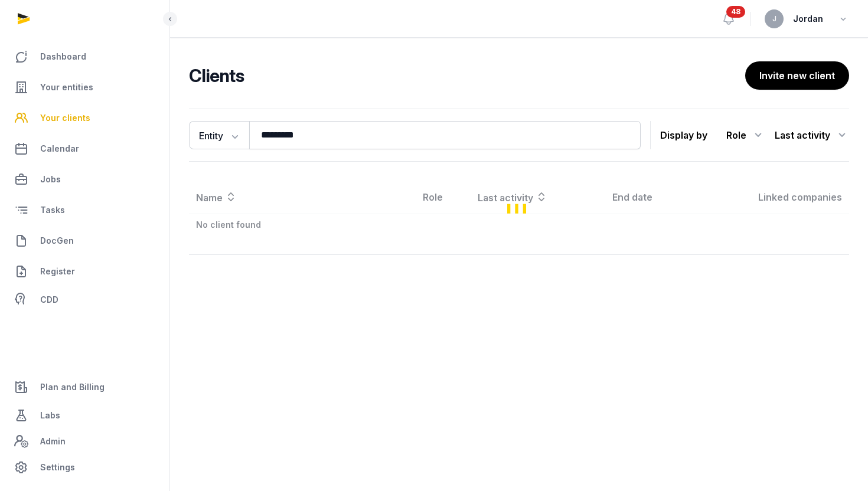 The height and width of the screenshot is (491, 868). Describe the element at coordinates (808, 19) in the screenshot. I see `span: Jordan` at that location.